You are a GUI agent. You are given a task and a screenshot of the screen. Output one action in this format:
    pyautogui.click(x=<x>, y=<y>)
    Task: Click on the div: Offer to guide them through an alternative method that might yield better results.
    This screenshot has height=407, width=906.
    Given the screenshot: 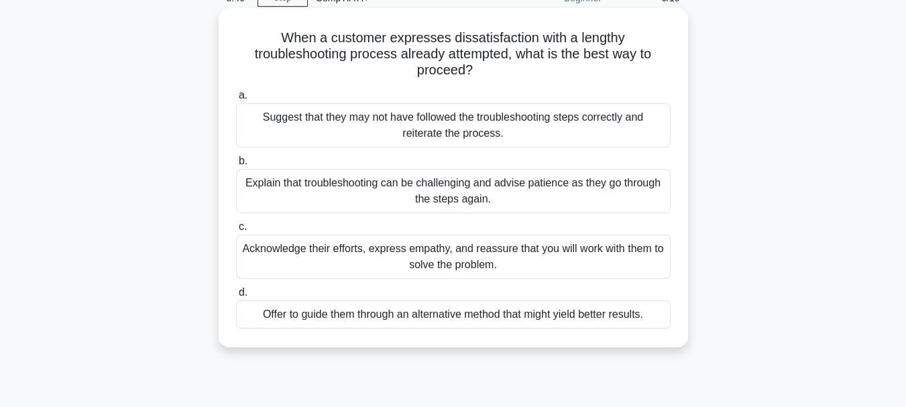 What is the action you would take?
    pyautogui.click(x=454, y=315)
    